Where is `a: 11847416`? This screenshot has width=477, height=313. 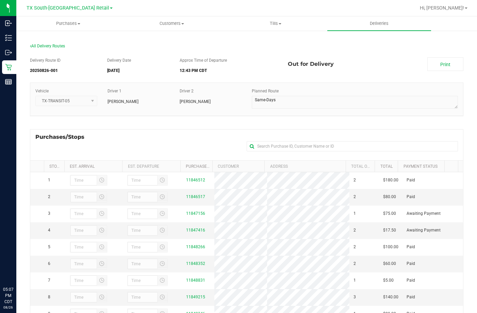
a: 11847416 is located at coordinates (196, 230).